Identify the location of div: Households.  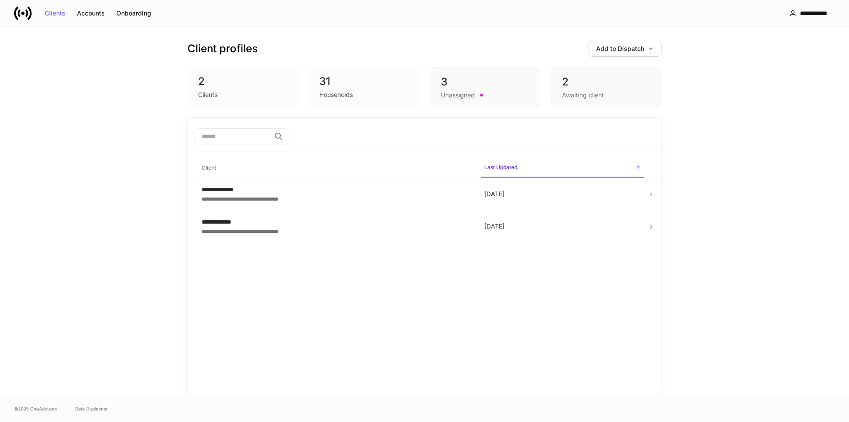
(336, 95).